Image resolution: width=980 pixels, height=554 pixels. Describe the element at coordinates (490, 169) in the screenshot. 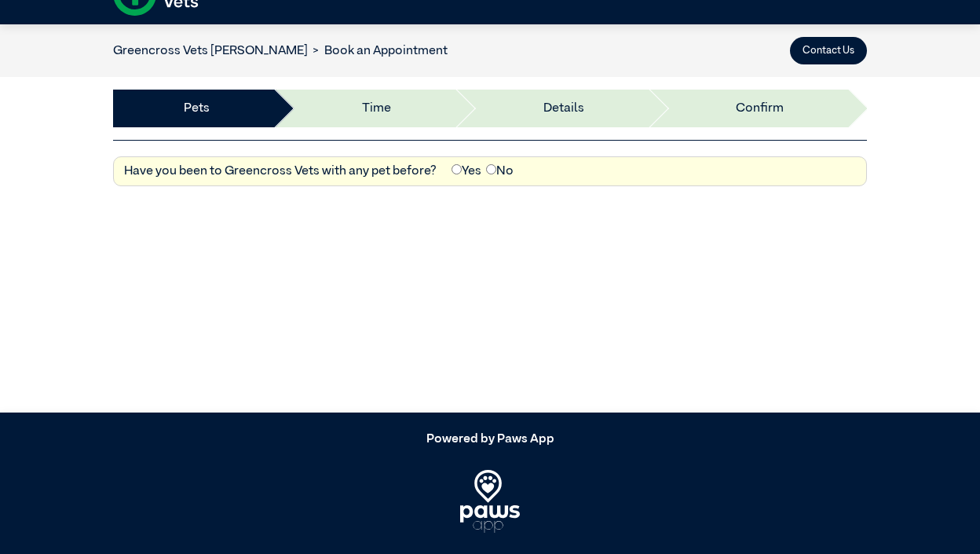

I see `input: No` at that location.